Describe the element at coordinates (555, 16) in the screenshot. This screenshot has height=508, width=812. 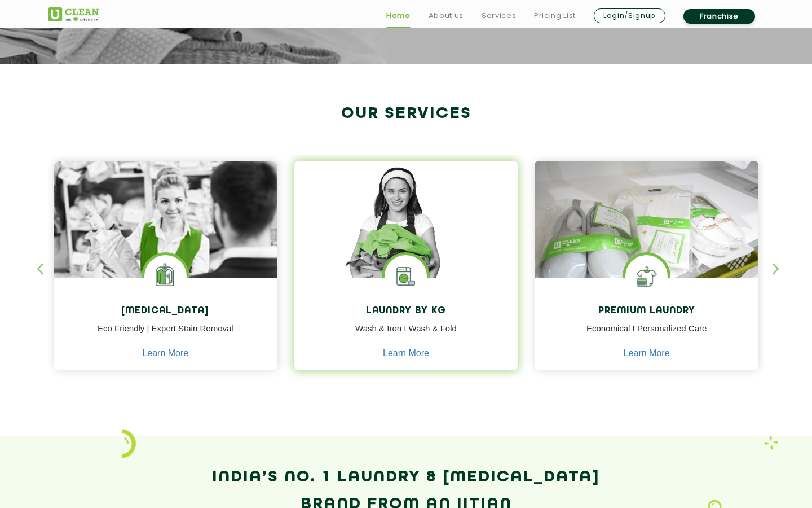
I see `a: Pricing List` at that location.